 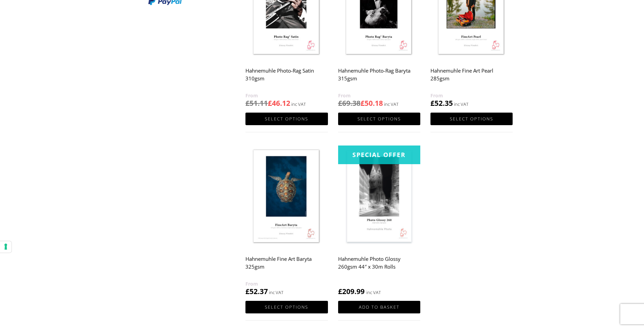 What do you see at coordinates (441, 103) in the screenshot?
I see `bdi: 52.35` at bounding box center [441, 103].